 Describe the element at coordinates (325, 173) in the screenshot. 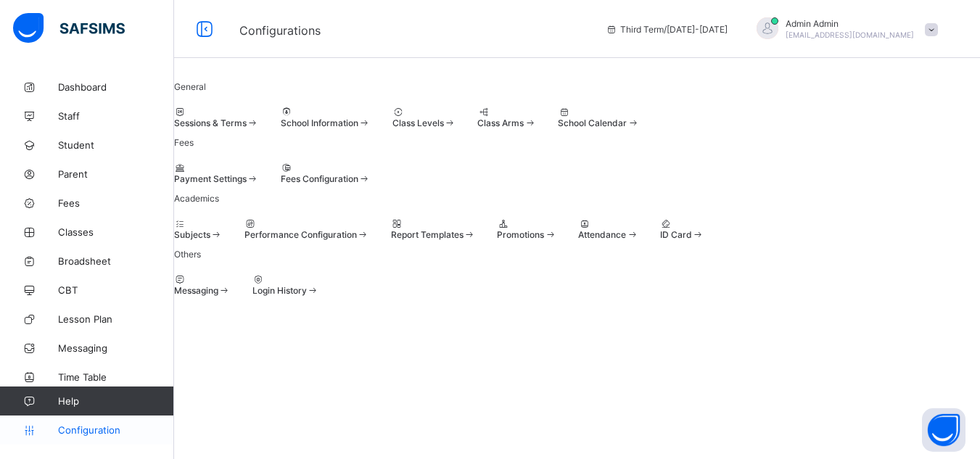

I see `div: Fees Configuration` at that location.